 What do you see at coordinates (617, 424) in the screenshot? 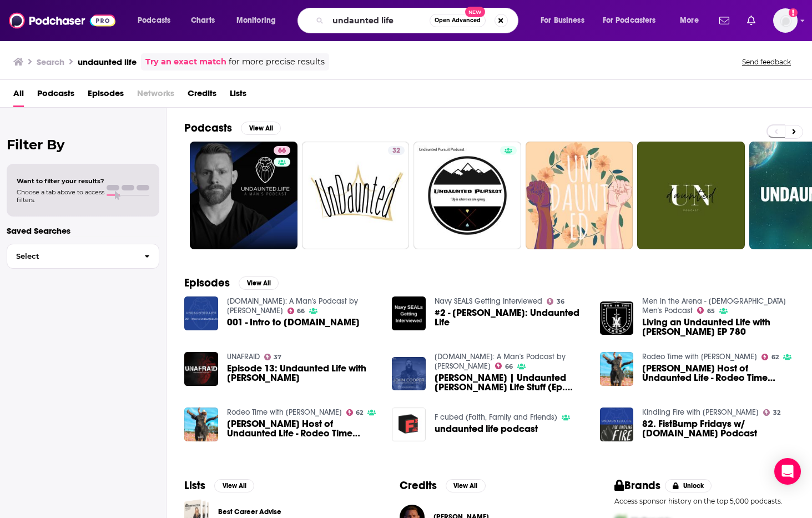
I see `a: 82. FistBump Fridays w/ Undaunted.Life Podcast` at bounding box center [617, 424].